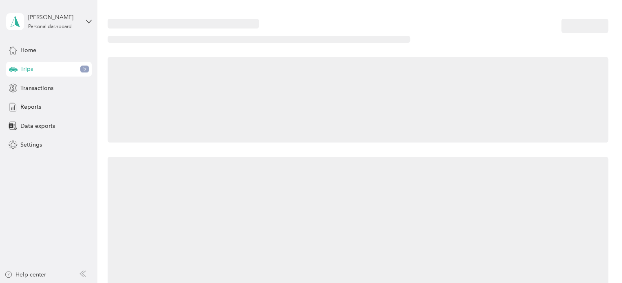 Image resolution: width=622 pixels, height=283 pixels. I want to click on span: Transactions, so click(37, 88).